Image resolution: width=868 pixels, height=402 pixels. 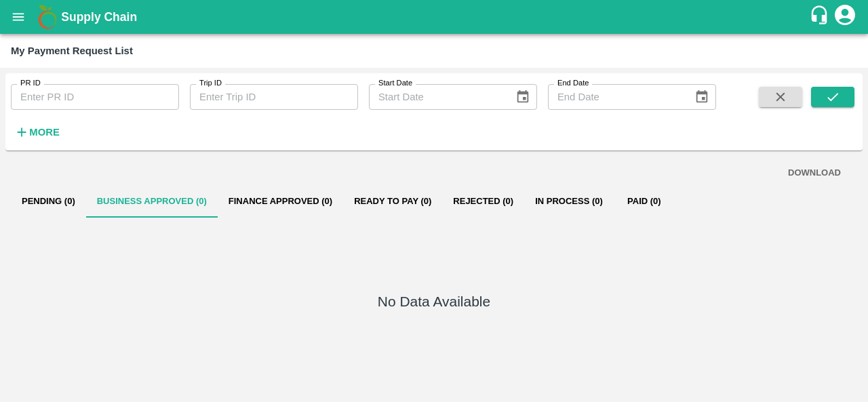 I want to click on button: Finance Approved (0), so click(x=280, y=201).